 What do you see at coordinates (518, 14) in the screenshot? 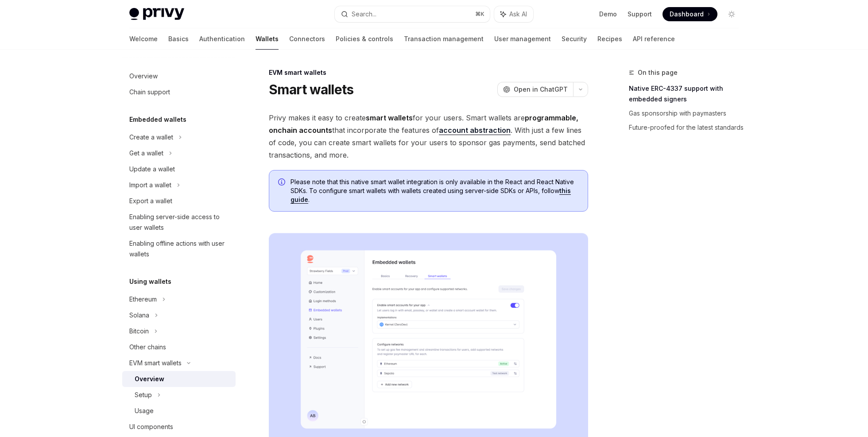
I see `span: Ask AI` at bounding box center [518, 14].